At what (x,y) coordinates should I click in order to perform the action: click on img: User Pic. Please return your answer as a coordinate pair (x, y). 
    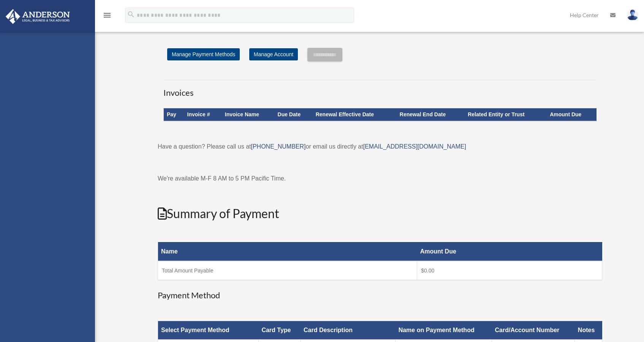
    Looking at the image, I should click on (633, 15).